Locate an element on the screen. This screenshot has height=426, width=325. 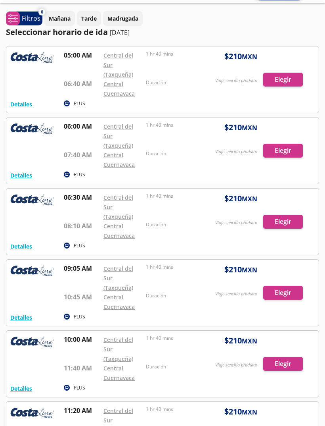
p: Mañana is located at coordinates (59, 19).